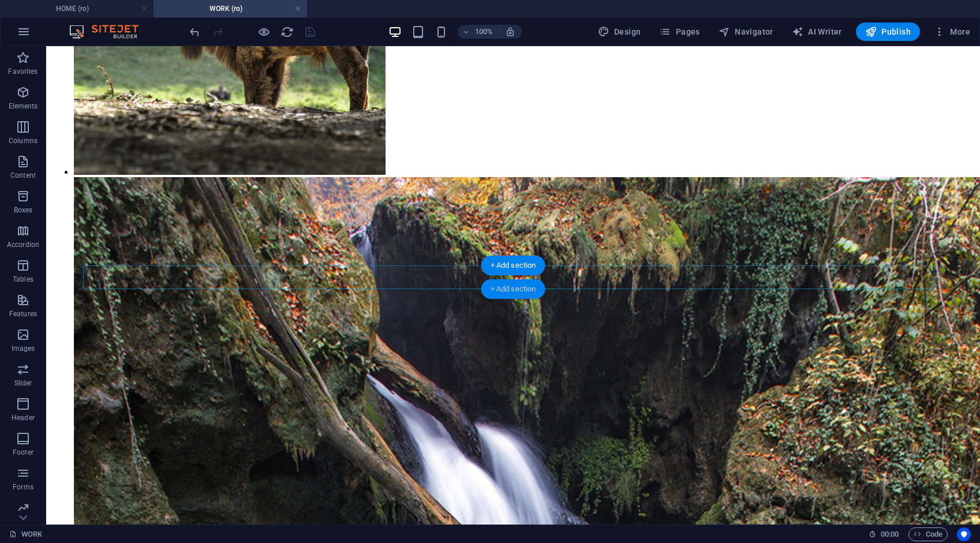 Image resolution: width=980 pixels, height=543 pixels. I want to click on span: More, so click(952, 32).